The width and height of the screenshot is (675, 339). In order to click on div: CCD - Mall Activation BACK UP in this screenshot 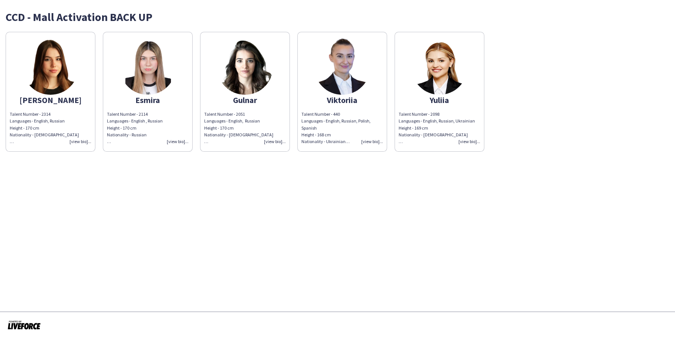, I will do `click(337, 17)`.